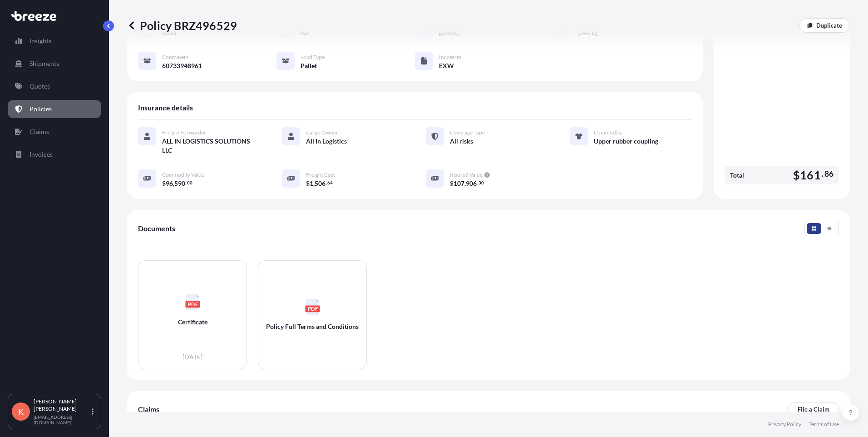  What do you see at coordinates (180, 184) in the screenshot?
I see `span: 590` at bounding box center [180, 184].